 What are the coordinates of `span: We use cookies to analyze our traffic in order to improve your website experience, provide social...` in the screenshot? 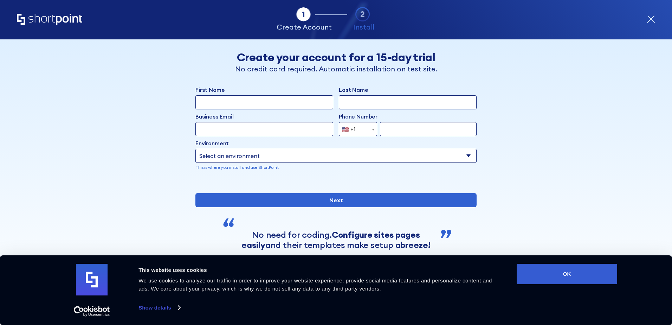 It's located at (315, 284).